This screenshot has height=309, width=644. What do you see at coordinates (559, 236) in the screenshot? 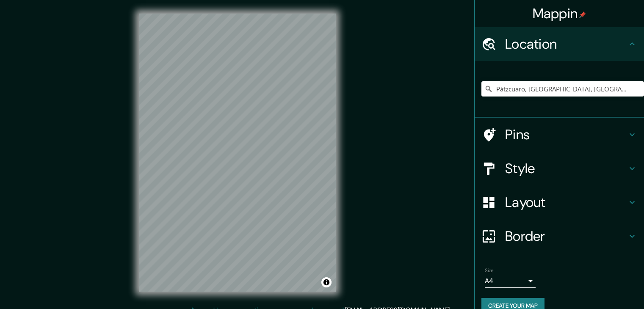
I see `div: Border` at bounding box center [559, 236].